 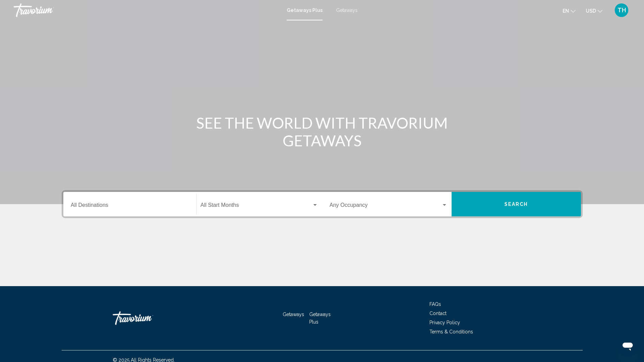 What do you see at coordinates (445, 322) in the screenshot?
I see `a: Privacy Policy` at bounding box center [445, 322].